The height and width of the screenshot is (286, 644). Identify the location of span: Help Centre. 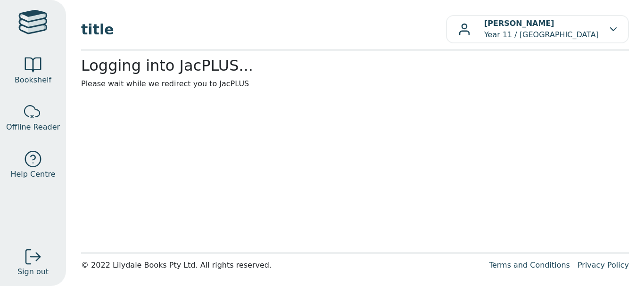
(32, 175).